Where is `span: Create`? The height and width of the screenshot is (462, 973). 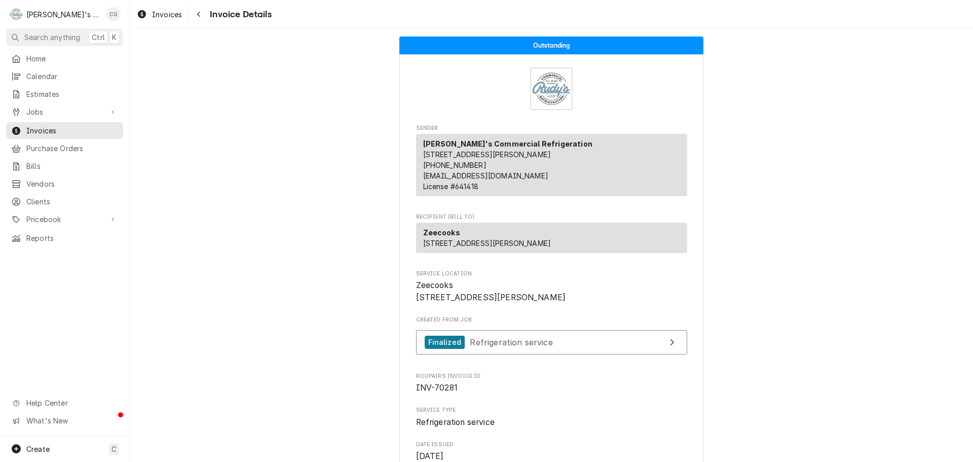
span: Create is located at coordinates (38, 449).